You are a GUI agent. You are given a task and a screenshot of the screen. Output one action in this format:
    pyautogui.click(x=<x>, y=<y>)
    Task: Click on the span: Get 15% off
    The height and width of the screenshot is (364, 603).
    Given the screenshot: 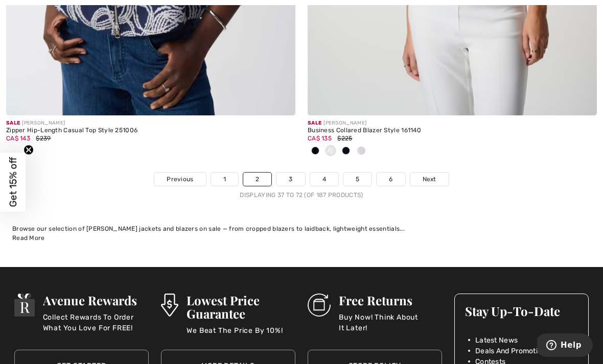 What is the action you would take?
    pyautogui.click(x=13, y=183)
    